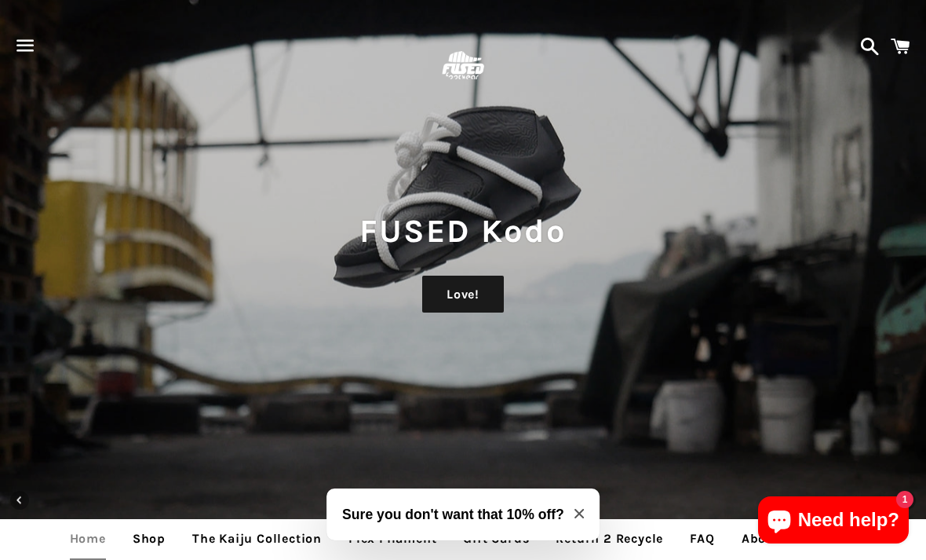  Describe the element at coordinates (463, 294) in the screenshot. I see `a: Love!` at that location.